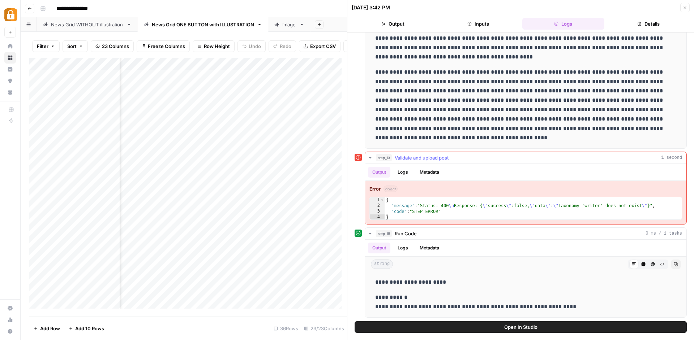  What do you see at coordinates (663, 234) in the screenshot?
I see `span: 0 ms / 1 tasks` at bounding box center [663, 234].